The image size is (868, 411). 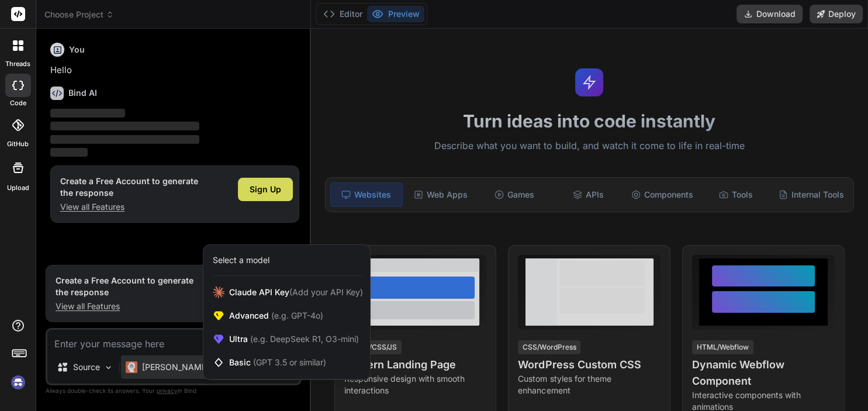 What do you see at coordinates (18, 103) in the screenshot?
I see `label: code` at bounding box center [18, 103].